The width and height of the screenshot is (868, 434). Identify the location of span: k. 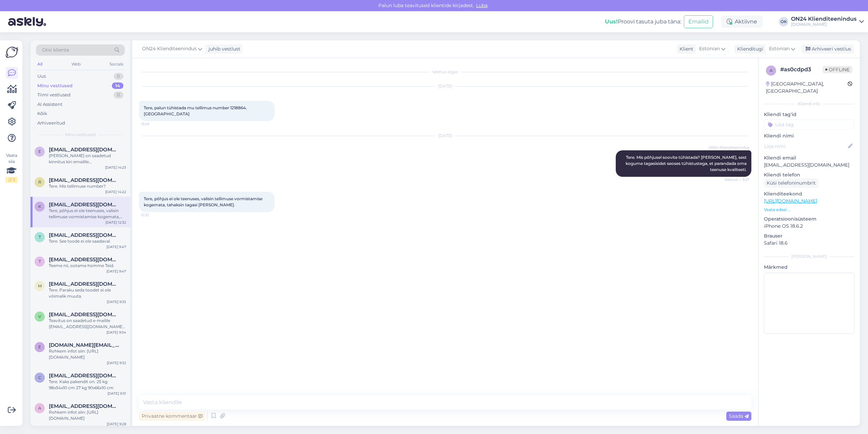
(40, 206).